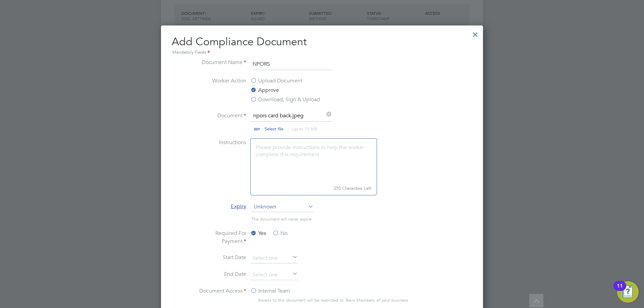 The width and height of the screenshot is (644, 308). Describe the element at coordinates (221, 121) in the screenshot. I see `label: Document` at that location.